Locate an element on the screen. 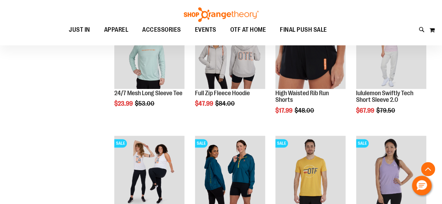  span: EVENTS is located at coordinates (205, 30).